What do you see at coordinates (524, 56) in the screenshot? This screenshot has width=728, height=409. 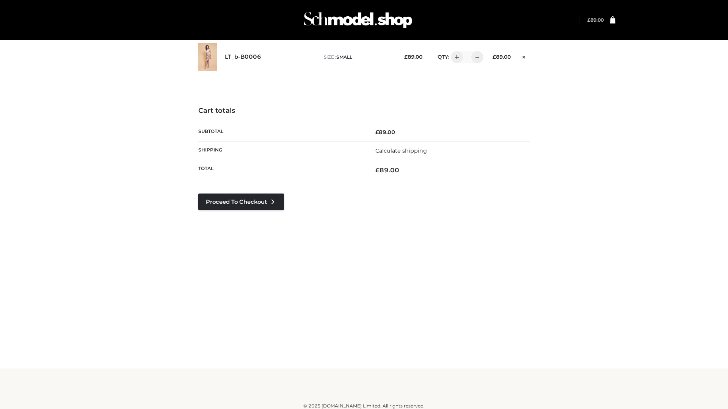 I see `a: Remove this item` at bounding box center [524, 56].